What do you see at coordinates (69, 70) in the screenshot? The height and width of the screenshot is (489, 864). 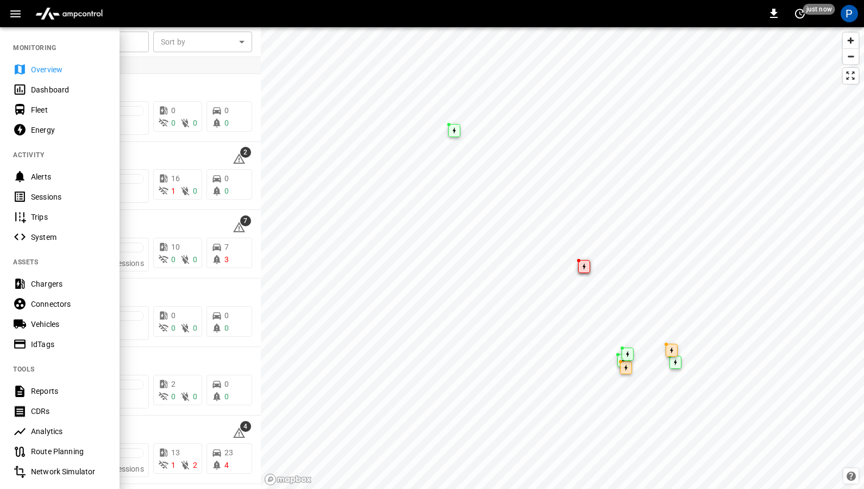 I see `div: Overview` at bounding box center [69, 70].